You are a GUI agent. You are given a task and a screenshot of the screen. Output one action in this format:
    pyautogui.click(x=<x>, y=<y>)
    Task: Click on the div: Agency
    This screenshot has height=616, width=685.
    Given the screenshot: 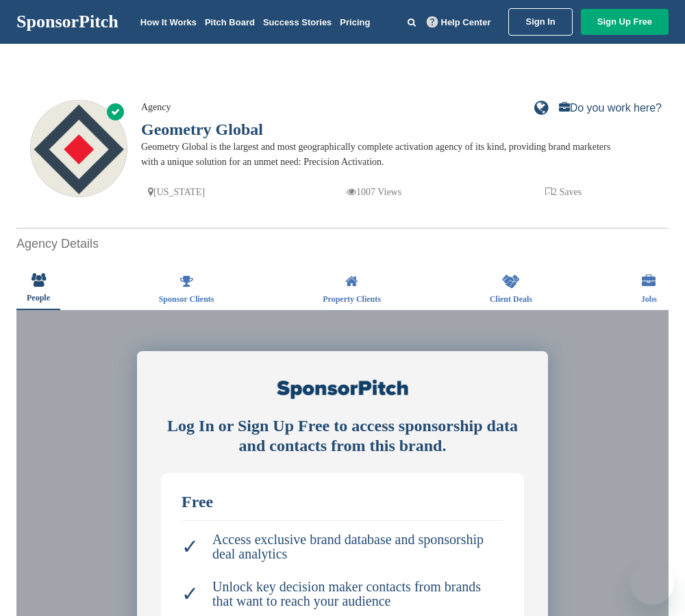 What is the action you would take?
    pyautogui.click(x=381, y=107)
    